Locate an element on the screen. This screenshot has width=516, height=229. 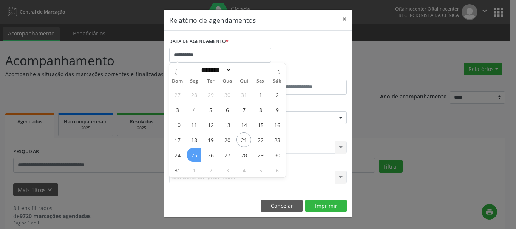
span: Agosto 17, 2025 is located at coordinates (177, 140).